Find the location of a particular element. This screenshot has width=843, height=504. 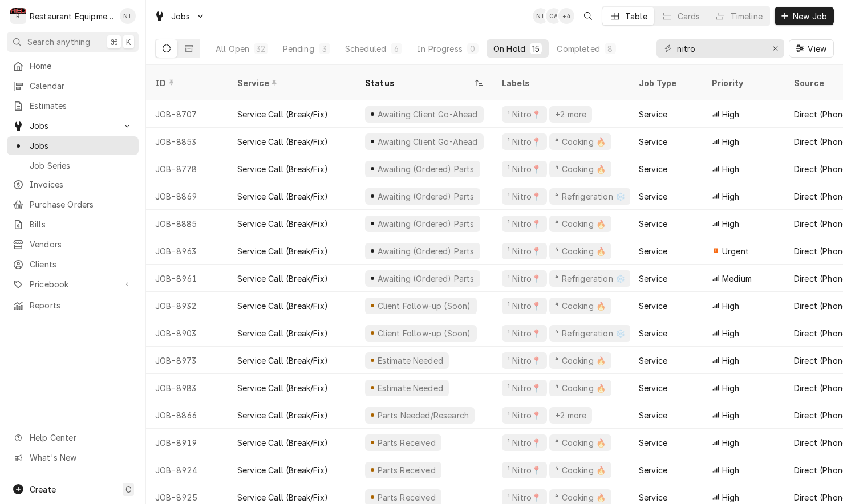

button: View is located at coordinates (811, 49).